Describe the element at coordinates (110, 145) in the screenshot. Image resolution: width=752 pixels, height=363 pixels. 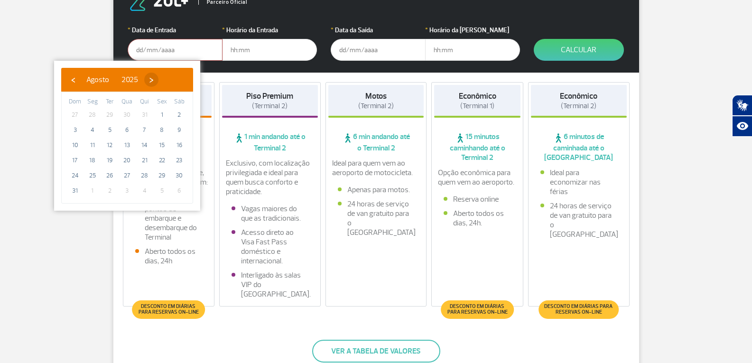
I see `span: 12` at that location.